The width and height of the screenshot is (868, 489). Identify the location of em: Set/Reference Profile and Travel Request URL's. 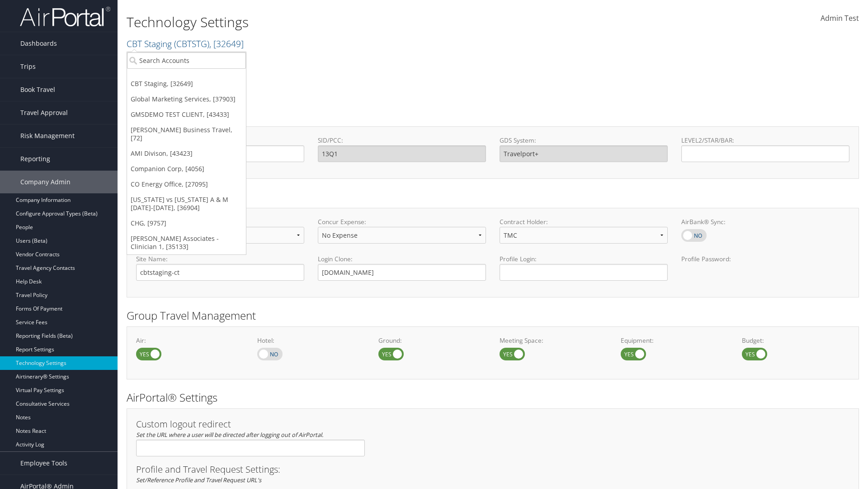
(198, 480).